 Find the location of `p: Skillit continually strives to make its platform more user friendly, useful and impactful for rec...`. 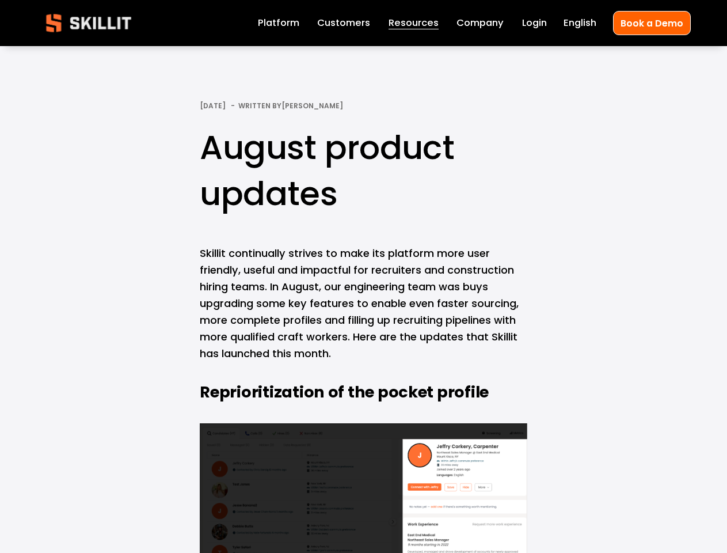

p: Skillit continually strives to make its platform more user friendly, useful and impactful for rec... is located at coordinates (363, 303).